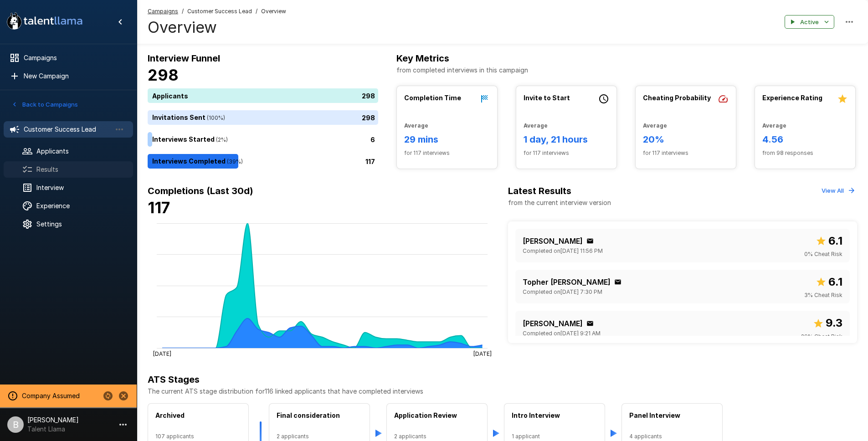 This screenshot has width=868, height=441. What do you see at coordinates (273, 12) in the screenshot?
I see `span: Overview` at bounding box center [273, 12].